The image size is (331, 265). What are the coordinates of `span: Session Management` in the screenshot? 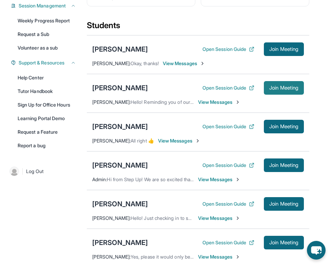 It's located at (42, 6).